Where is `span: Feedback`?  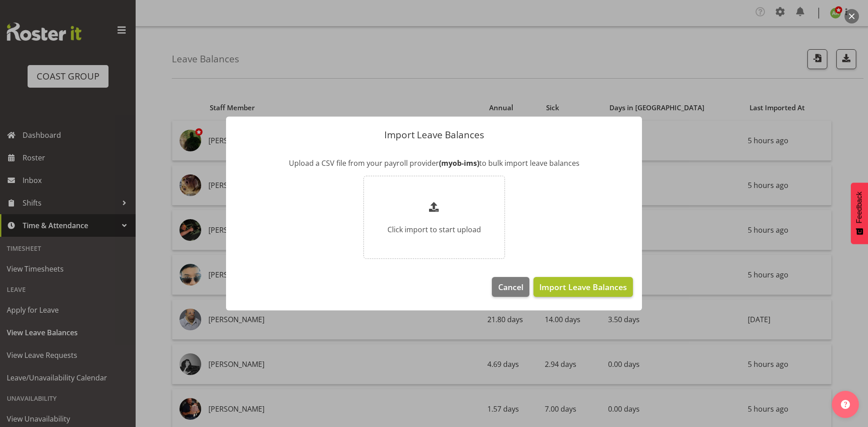 span: Feedback is located at coordinates (860, 207).